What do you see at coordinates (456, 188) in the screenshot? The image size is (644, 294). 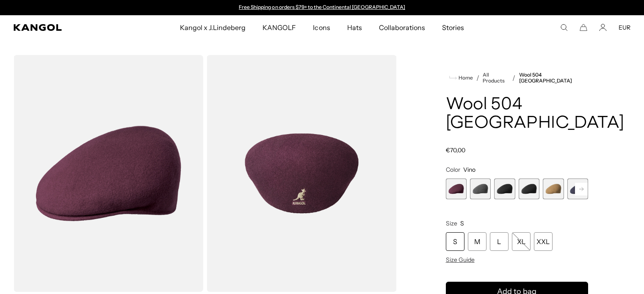 I see `label: Vino` at bounding box center [456, 188].